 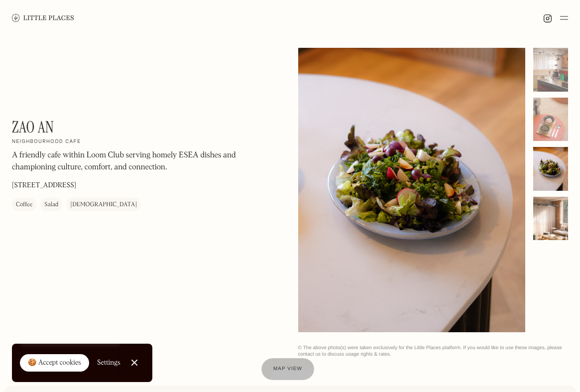 What do you see at coordinates (54, 363) in the screenshot?
I see `div: 🍪 Accept cookies` at bounding box center [54, 363].